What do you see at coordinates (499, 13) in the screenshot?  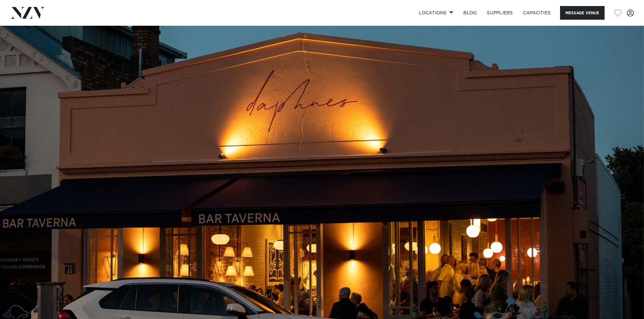 I see `a: SUPPLIERS` at bounding box center [499, 13].